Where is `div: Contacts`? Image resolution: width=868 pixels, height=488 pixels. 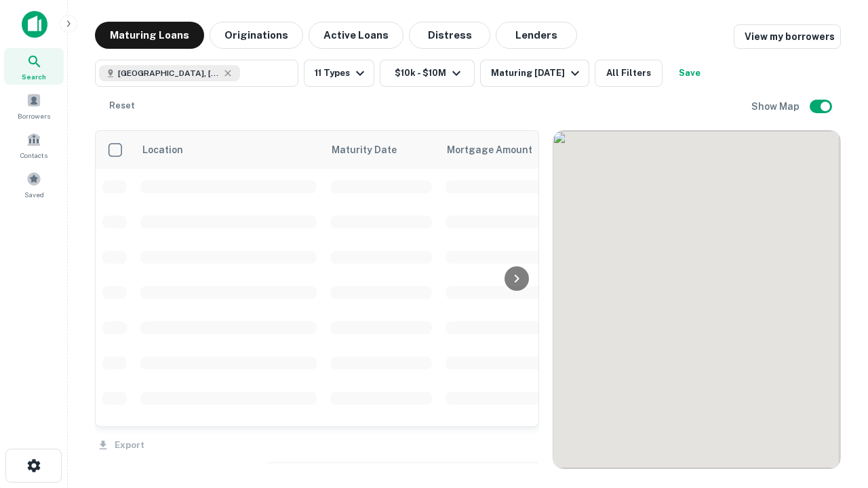
div: Contacts is located at coordinates (34, 145).